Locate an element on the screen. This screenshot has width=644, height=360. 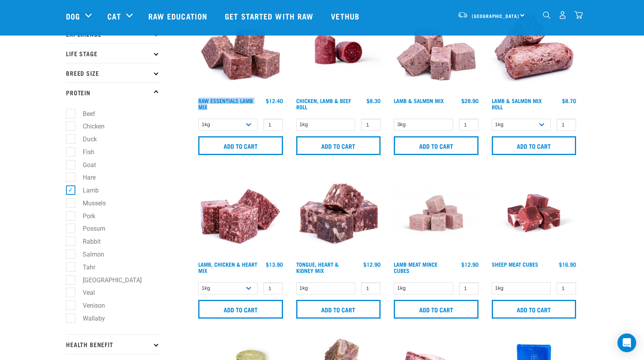
label: Rabbit is located at coordinates (87, 241).